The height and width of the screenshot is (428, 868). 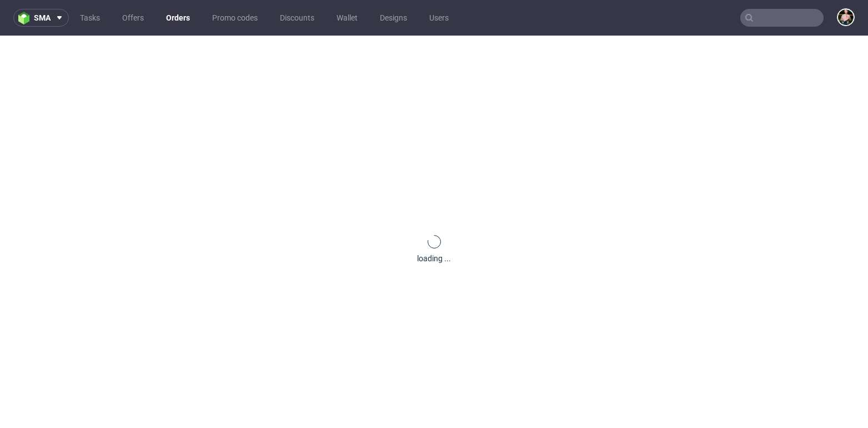 I want to click on a: Designs, so click(x=393, y=18).